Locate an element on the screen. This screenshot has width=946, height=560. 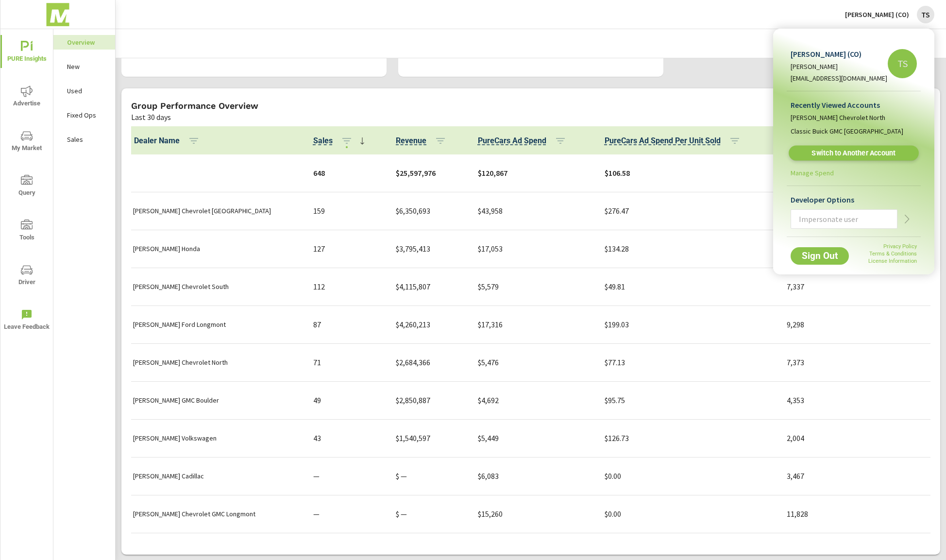
span: Switch to Another Account is located at coordinates (853, 153).